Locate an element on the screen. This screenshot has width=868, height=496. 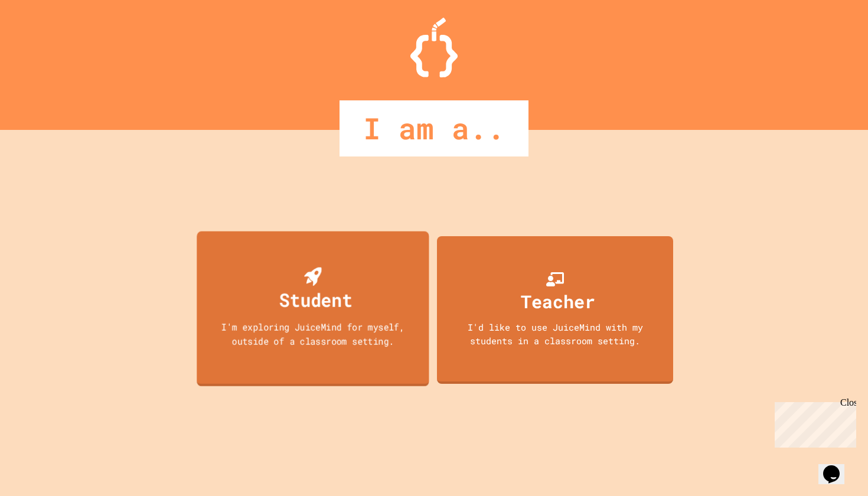
div: I am a.. is located at coordinates (434, 128).